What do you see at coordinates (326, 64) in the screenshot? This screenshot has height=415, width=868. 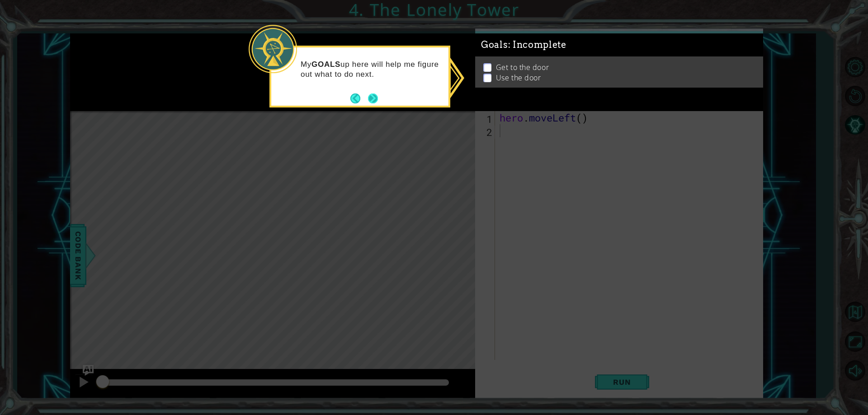 I see `strong: GOALS` at bounding box center [326, 64].